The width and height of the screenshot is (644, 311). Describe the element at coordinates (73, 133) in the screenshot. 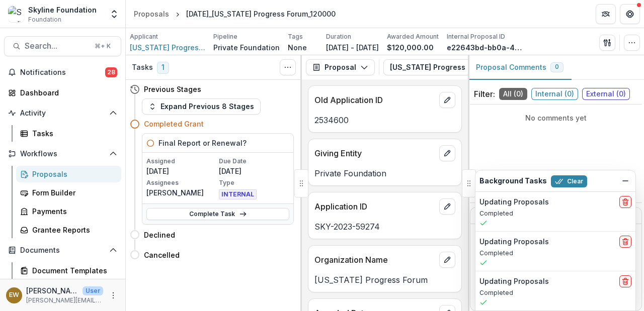

I see `div: Tasks` at that location.